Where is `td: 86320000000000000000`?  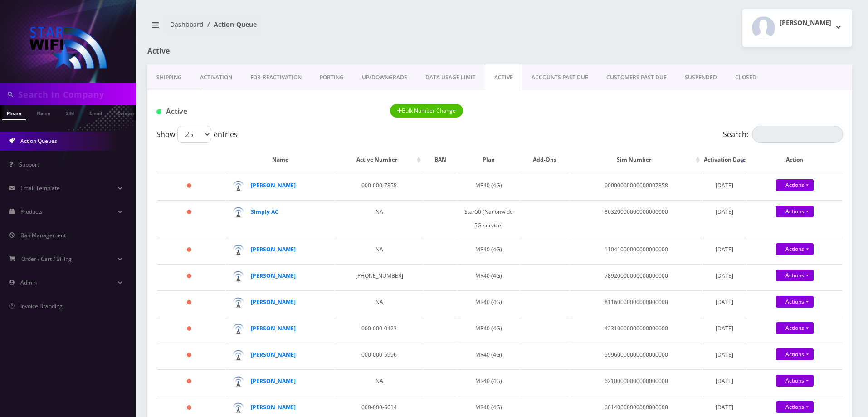
td: 86320000000000000000 is located at coordinates (636, 219).